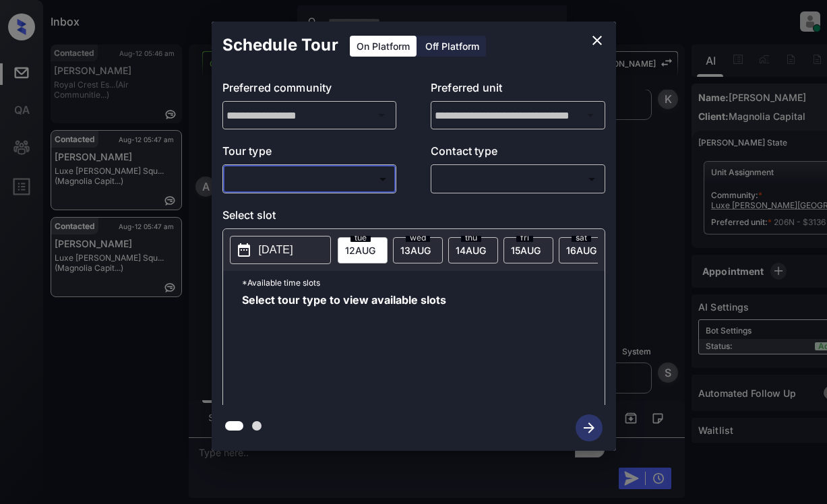 This screenshot has width=827, height=504. Describe the element at coordinates (452, 46) in the screenshot. I see `div: Off Platform` at that location.